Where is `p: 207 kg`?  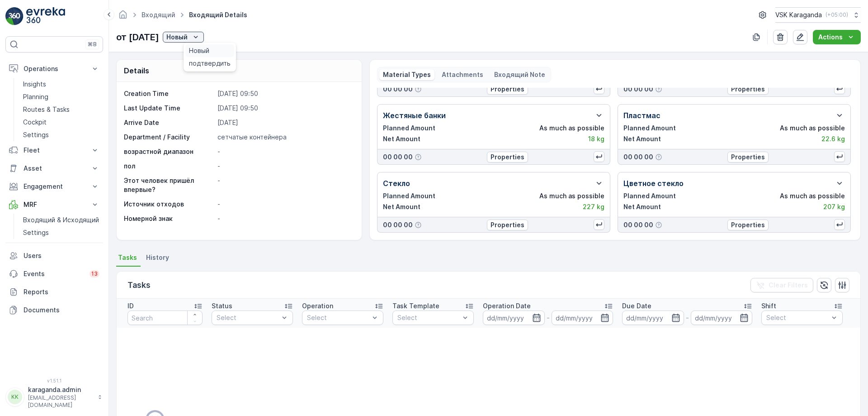
p: 207 kg is located at coordinates (834, 207).